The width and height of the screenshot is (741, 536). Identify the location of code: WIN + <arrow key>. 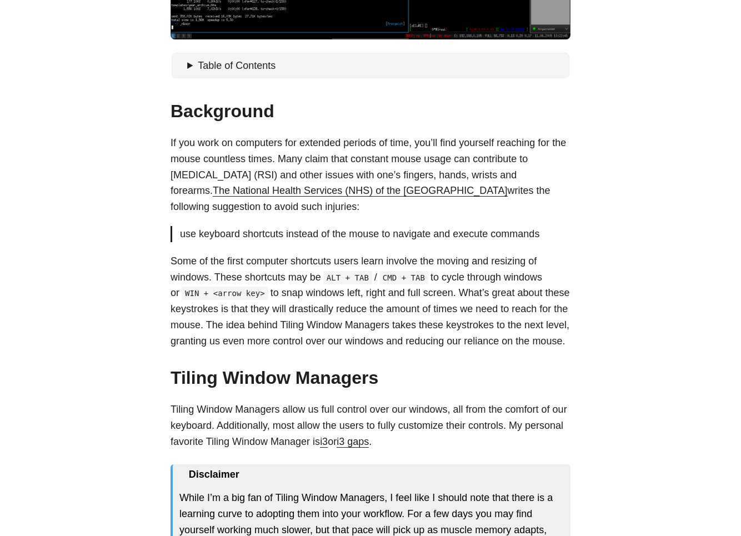
(225, 293).